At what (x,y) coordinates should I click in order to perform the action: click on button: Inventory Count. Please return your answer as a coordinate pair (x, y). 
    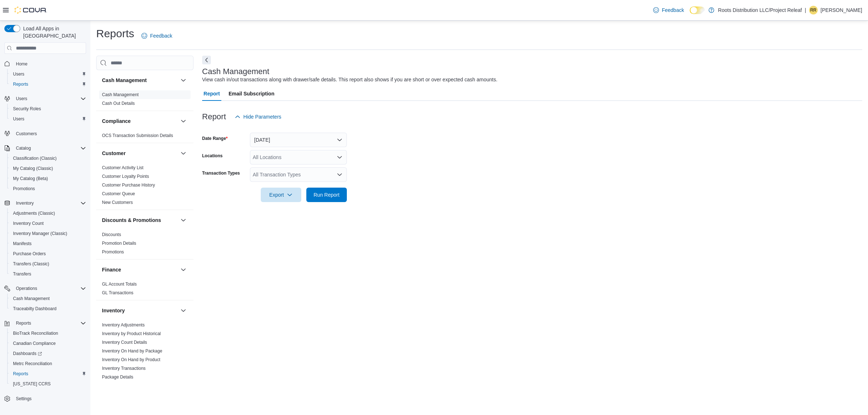
    Looking at the image, I should click on (48, 224).